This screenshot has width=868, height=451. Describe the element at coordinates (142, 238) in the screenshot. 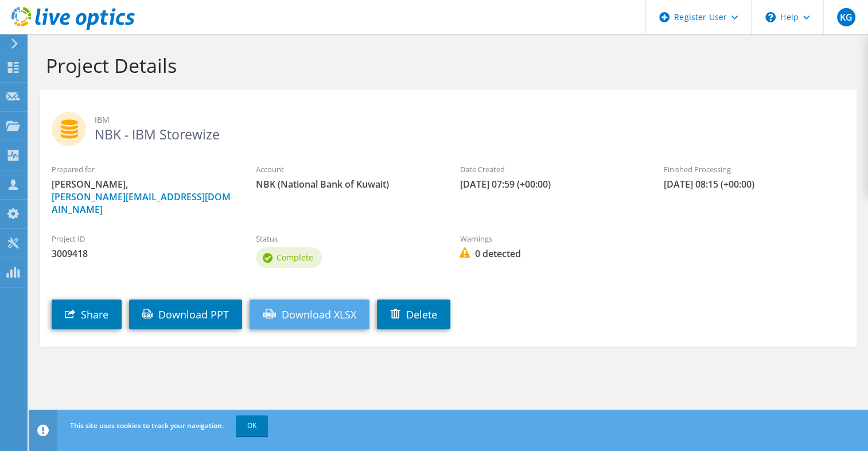

I see `label: Project ID` at that location.